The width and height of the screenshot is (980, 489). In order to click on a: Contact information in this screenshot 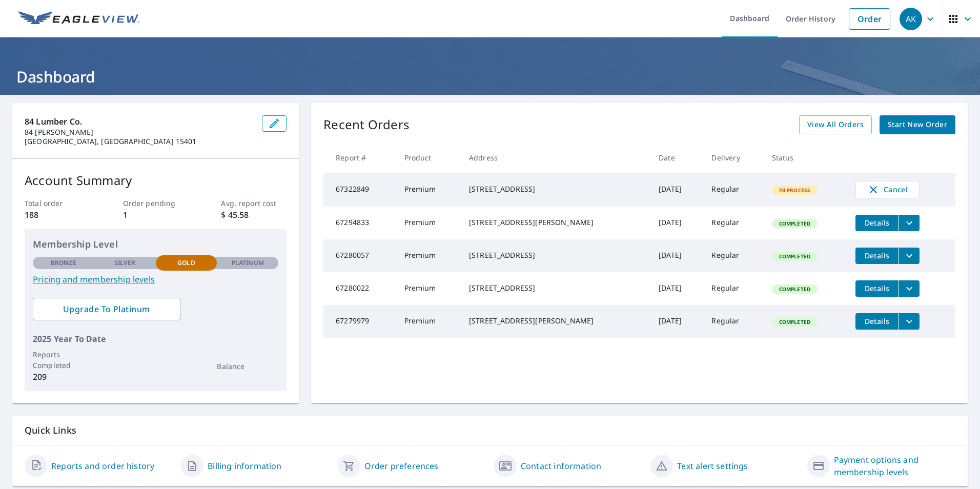, I will do `click(561, 466)`.